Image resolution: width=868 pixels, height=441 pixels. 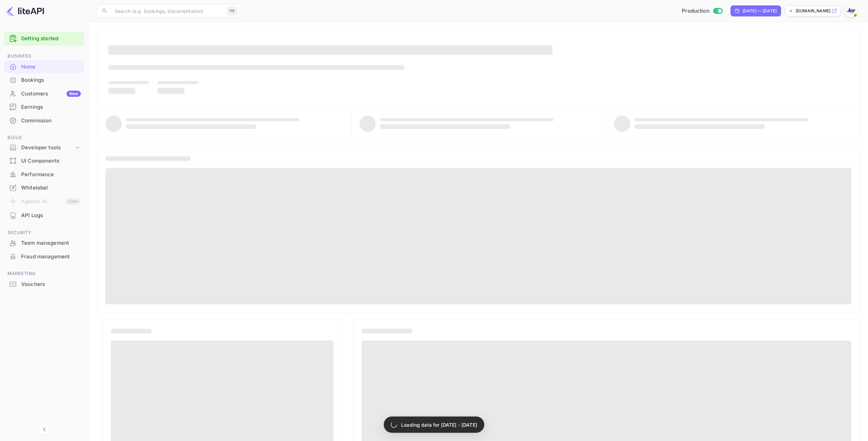 I want to click on div: New, so click(x=74, y=94).